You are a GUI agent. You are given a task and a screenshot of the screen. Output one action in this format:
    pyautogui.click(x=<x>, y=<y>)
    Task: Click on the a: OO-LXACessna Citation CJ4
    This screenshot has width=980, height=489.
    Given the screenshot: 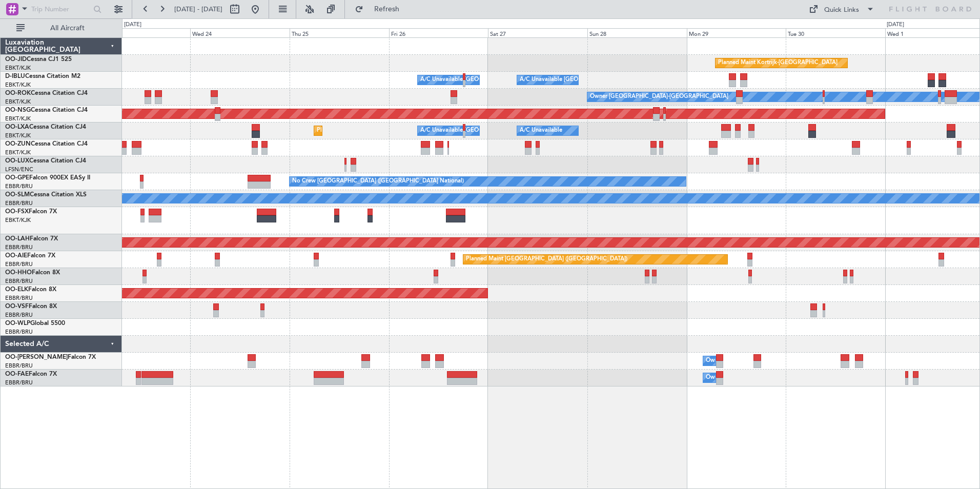 What is the action you would take?
    pyautogui.click(x=46, y=127)
    